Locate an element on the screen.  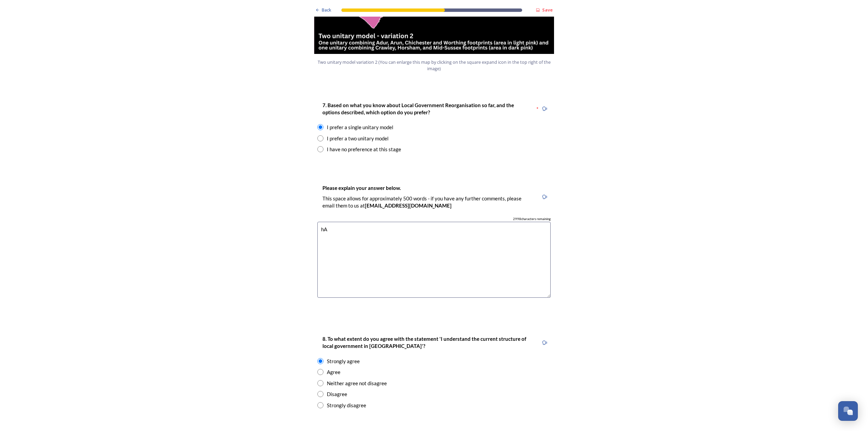
div: Strongly agree is located at coordinates (343, 362).